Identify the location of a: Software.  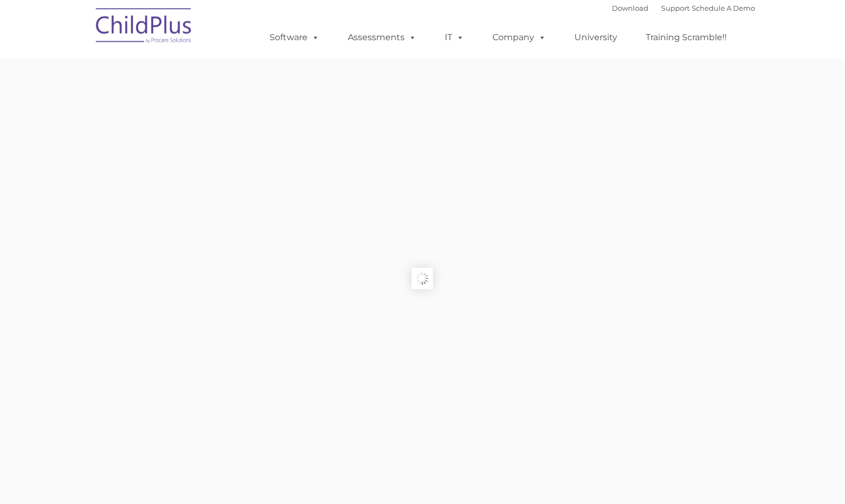
(294, 37).